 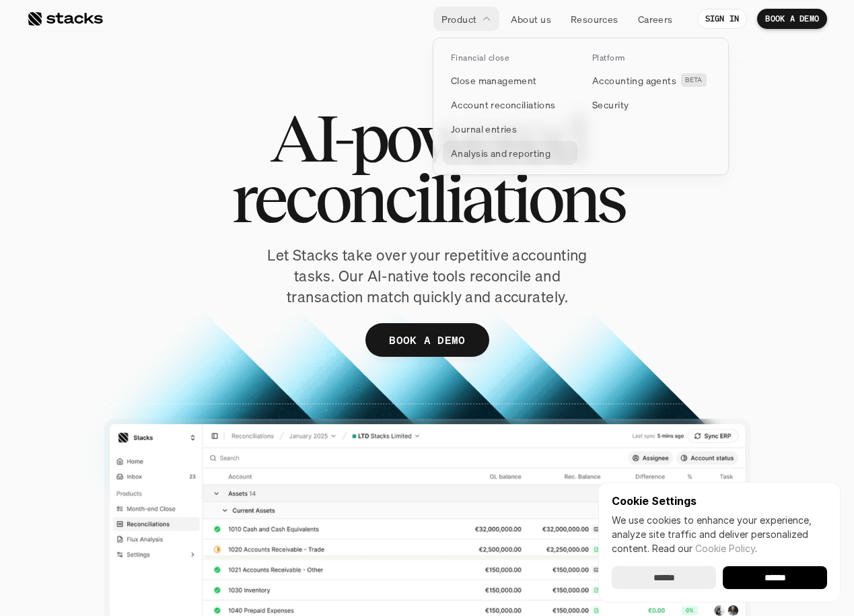 I want to click on p: Security, so click(x=610, y=105).